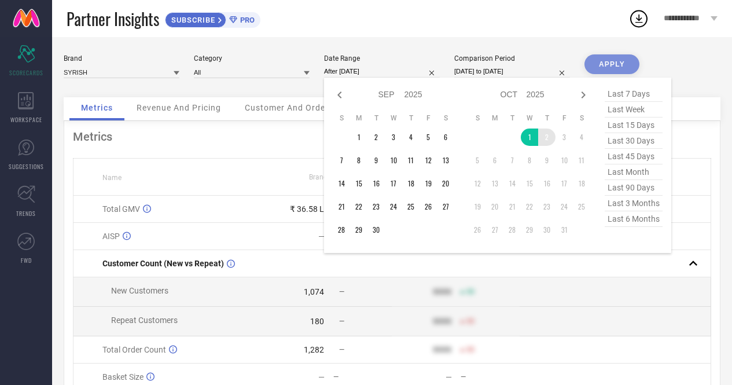 The image size is (732, 385). Describe the element at coordinates (564, 207) in the screenshot. I see `td: Fri Oct 24 2025` at that location.